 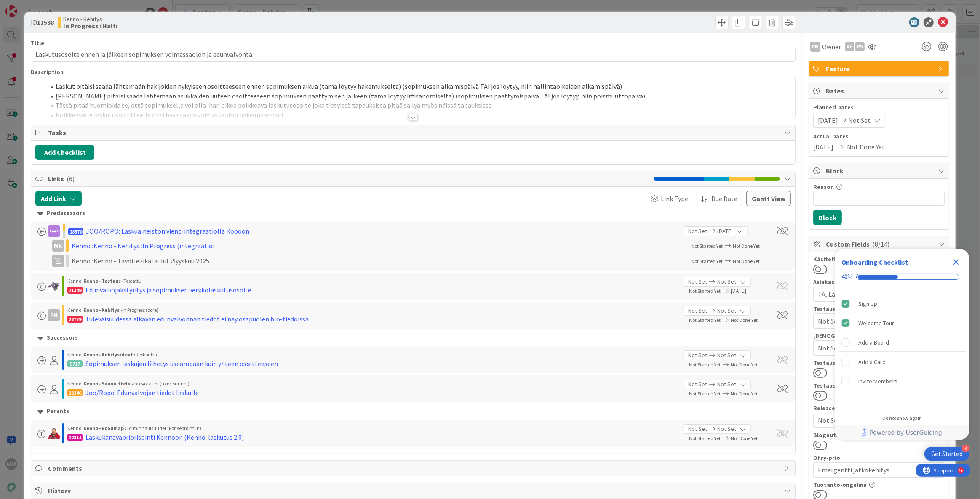 What do you see at coordinates (90, 26) in the screenshot?
I see `b: In Progress (Halti` at bounding box center [90, 26].